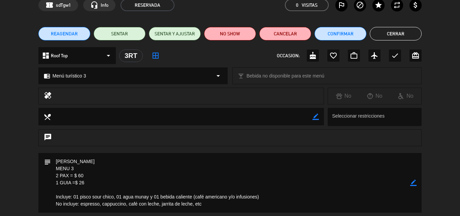 This screenshot has height=216, width=460. Describe the element at coordinates (285, 34) in the screenshot. I see `button: Cancelar` at that location.